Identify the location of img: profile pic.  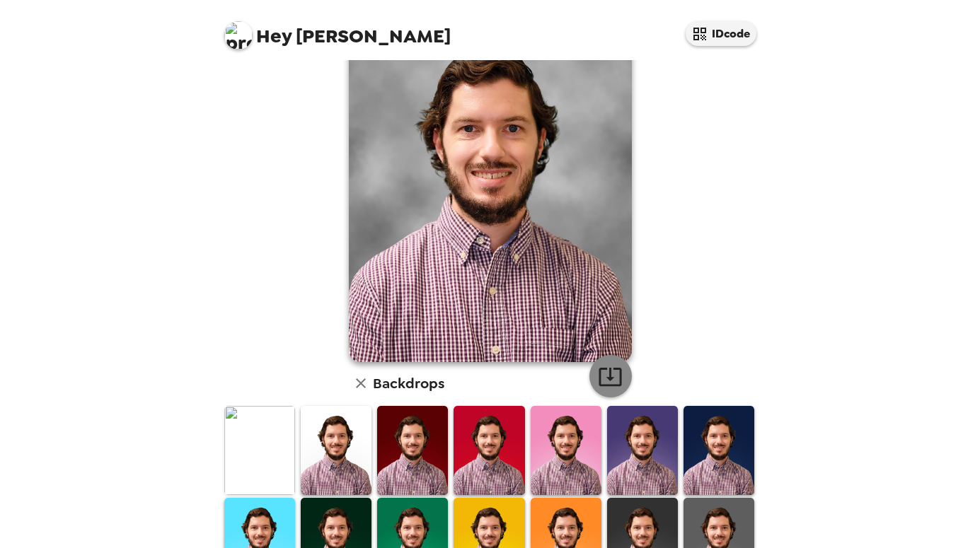
(238, 35).